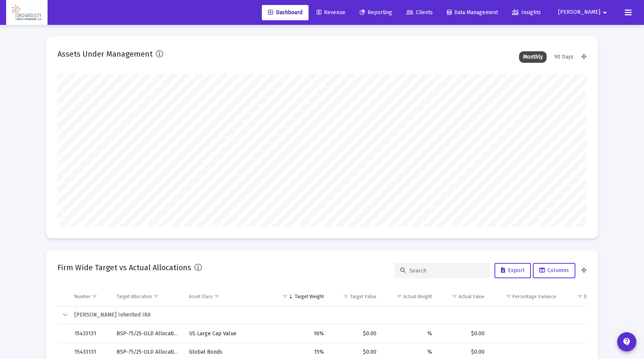 The width and height of the screenshot is (644, 359). Describe the element at coordinates (592, 297) in the screenshot. I see `td: Column Dollar Variance` at that location.